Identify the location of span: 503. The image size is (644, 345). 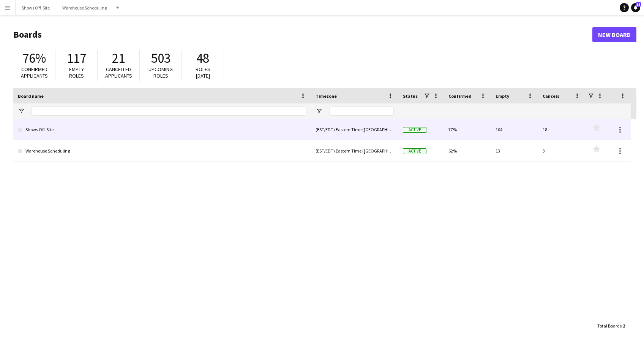
(160, 58).